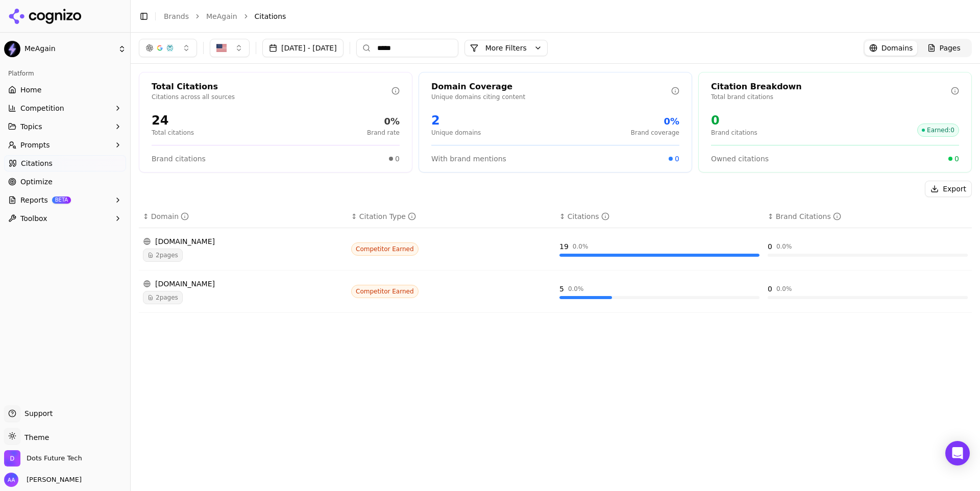 This screenshot has height=491, width=980. Describe the element at coordinates (562, 289) in the screenshot. I see `div: 5` at that location.